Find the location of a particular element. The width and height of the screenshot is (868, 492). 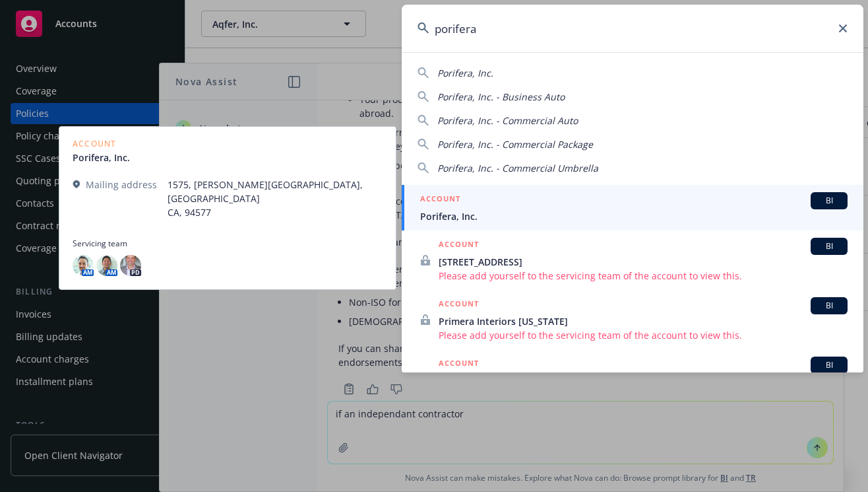

span: Porifera, Inc. - Business Auto is located at coordinates (501, 96).